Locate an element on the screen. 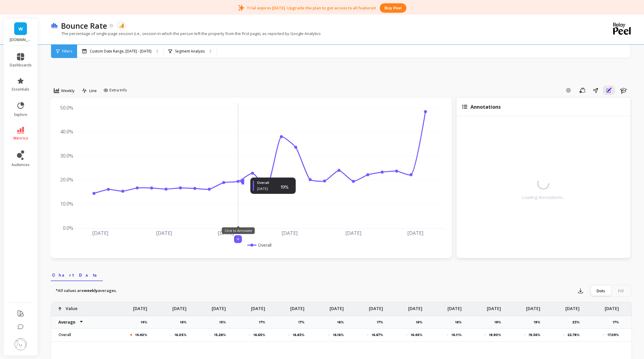 The width and height of the screenshot is (644, 359). span: Line is located at coordinates (93, 91).